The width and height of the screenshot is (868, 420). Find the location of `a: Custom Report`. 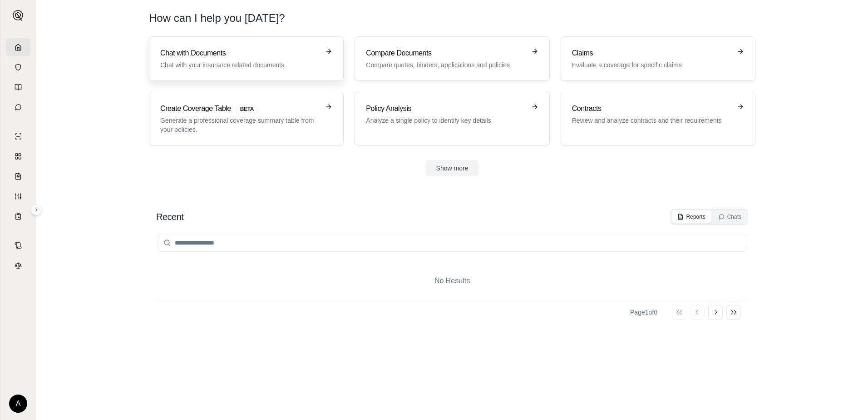

a: Custom Report is located at coordinates (18, 196).